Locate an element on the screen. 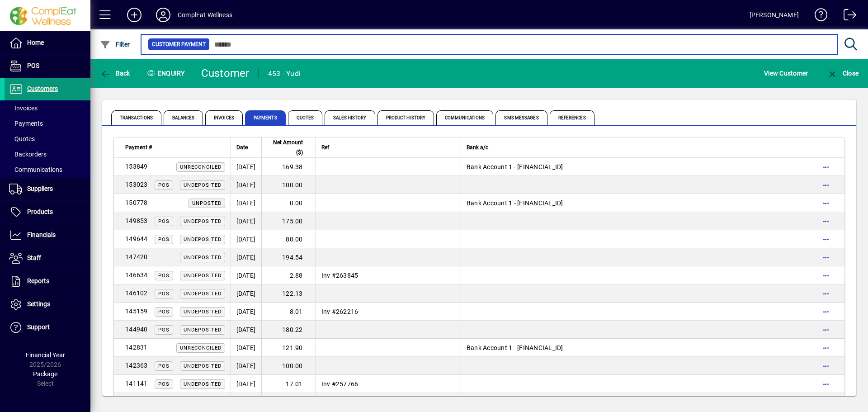 The width and height of the screenshot is (868, 412). span: 144940 is located at coordinates (136, 329).